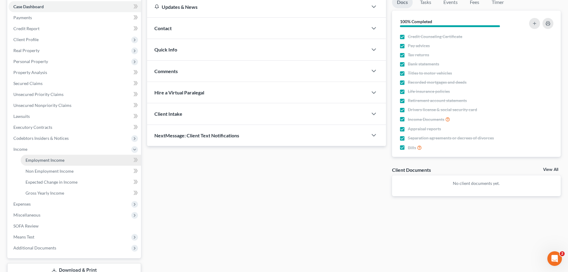 Image resolution: width=568 pixels, height=272 pixels. What do you see at coordinates (75, 18) in the screenshot?
I see `a: Payments` at bounding box center [75, 18].